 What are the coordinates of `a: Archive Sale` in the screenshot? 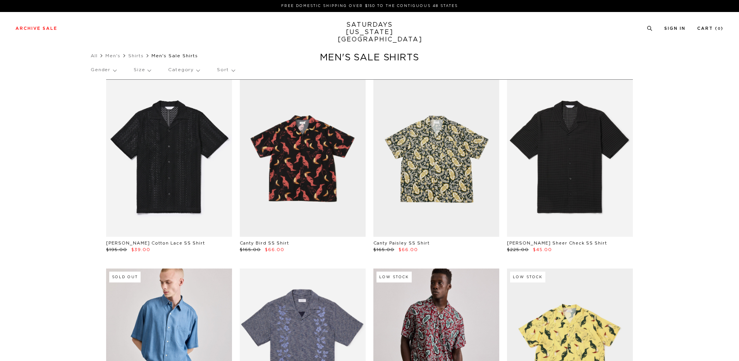 It's located at (36, 28).